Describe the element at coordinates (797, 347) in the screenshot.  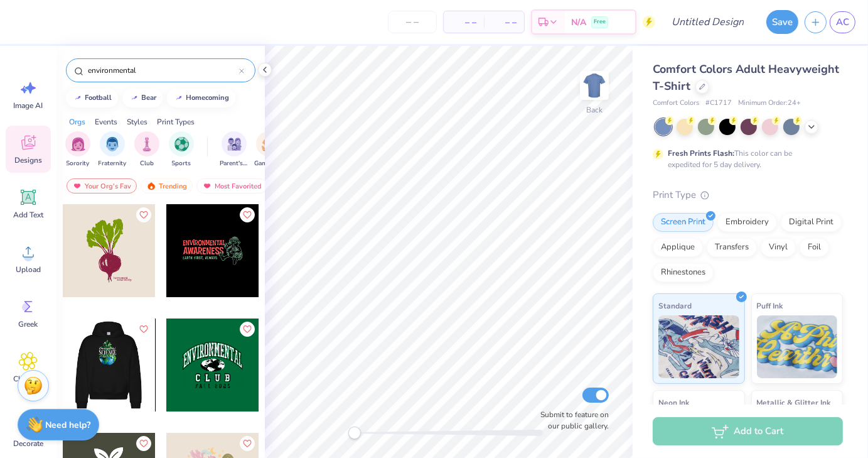
I see `img: Puff Ink` at that location.